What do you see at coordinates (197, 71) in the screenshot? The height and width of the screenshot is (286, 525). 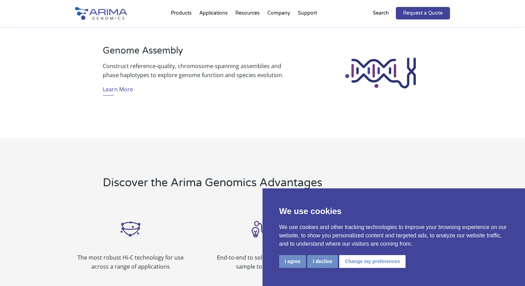 I see `p: Construct reference-quality, chromosome-spanning assemblies and phase haplotypes to explore genom...` at bounding box center [197, 71].